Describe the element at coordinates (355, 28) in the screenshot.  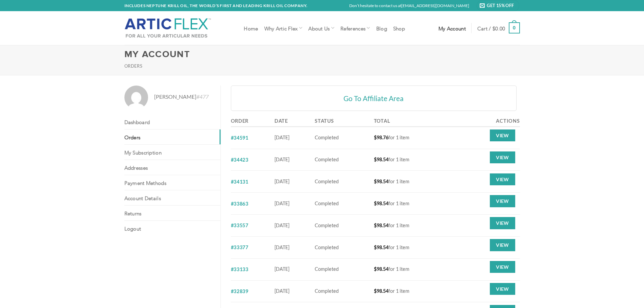
I see `a: References` at that location.